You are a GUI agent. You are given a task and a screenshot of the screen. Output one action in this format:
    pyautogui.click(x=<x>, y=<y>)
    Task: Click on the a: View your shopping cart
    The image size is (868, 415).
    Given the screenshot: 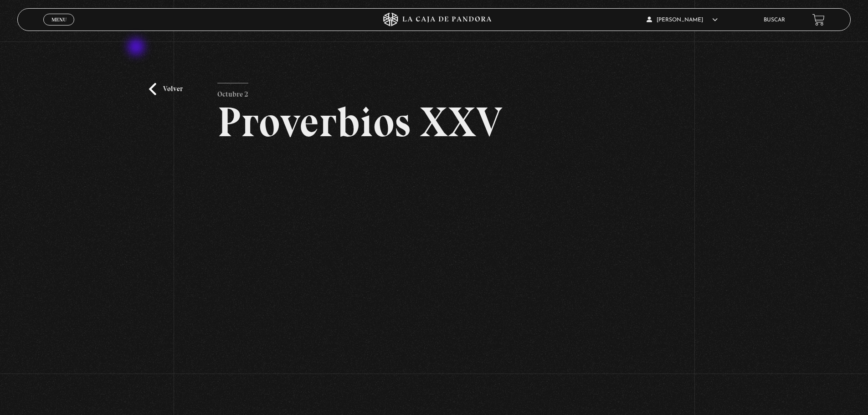 What is the action you would take?
    pyautogui.click(x=818, y=20)
    